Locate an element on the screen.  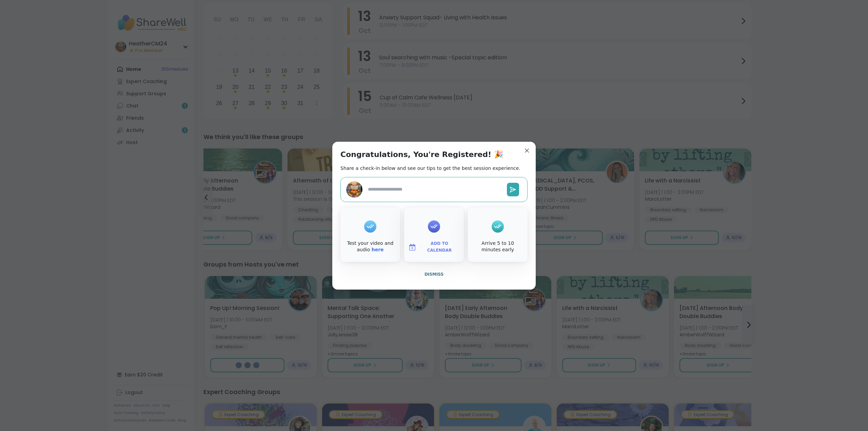
button: Add to Calendar is located at coordinates (434, 247).